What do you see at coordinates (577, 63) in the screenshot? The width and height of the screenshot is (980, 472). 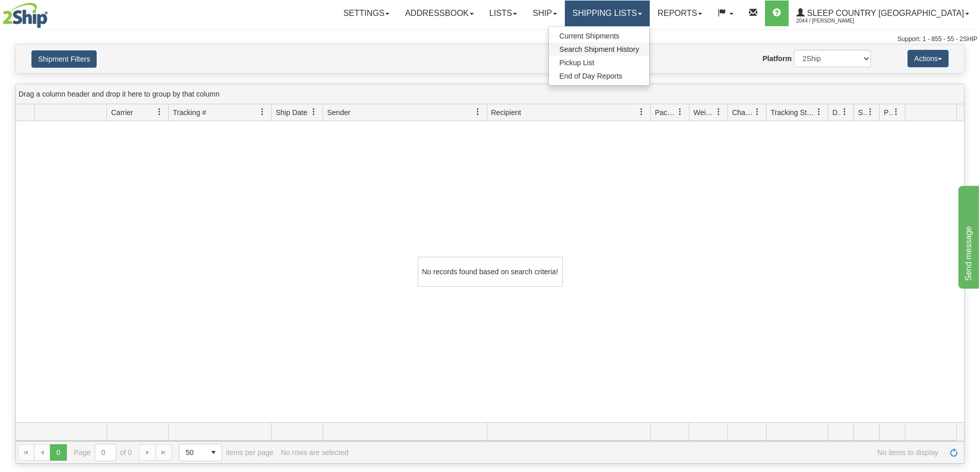 I see `span: Pickup List` at bounding box center [577, 63].